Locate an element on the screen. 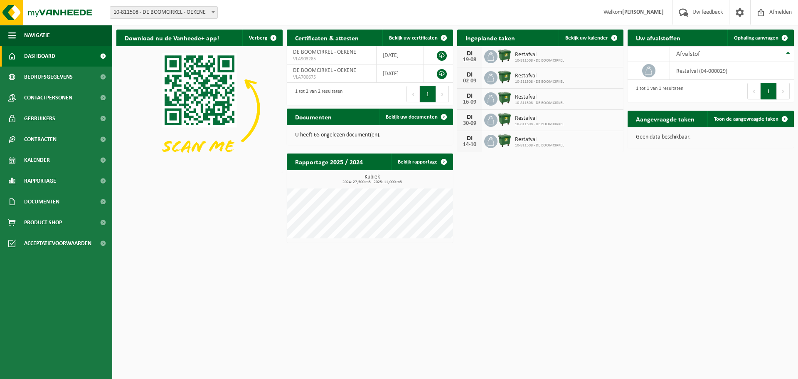 The height and width of the screenshot is (379, 798). span: VLA903285 is located at coordinates (331, 59).